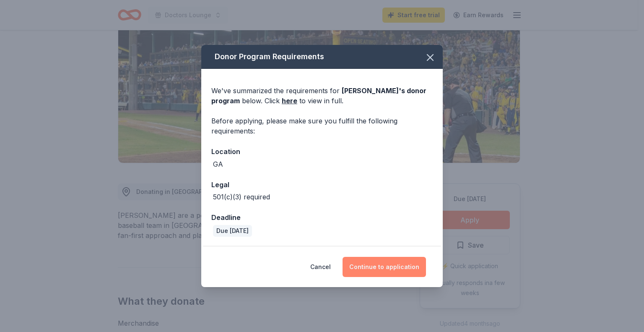  Describe the element at coordinates (218, 164) in the screenshot. I see `div: GA` at that location.